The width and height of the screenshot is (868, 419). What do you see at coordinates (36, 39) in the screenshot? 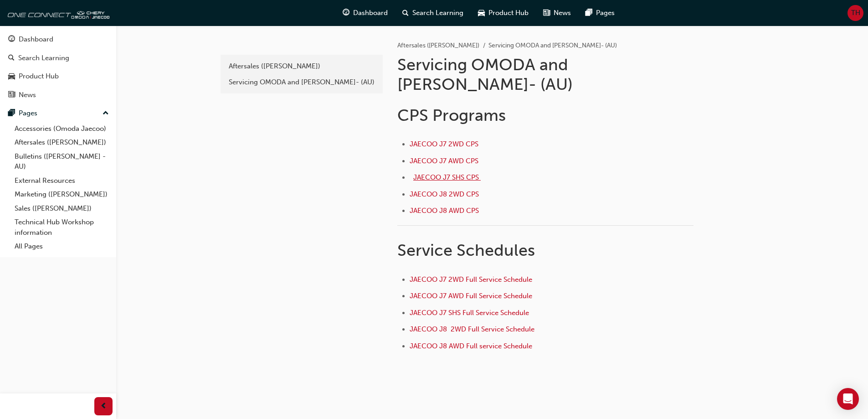
I see `div: Dashboard` at bounding box center [36, 39].